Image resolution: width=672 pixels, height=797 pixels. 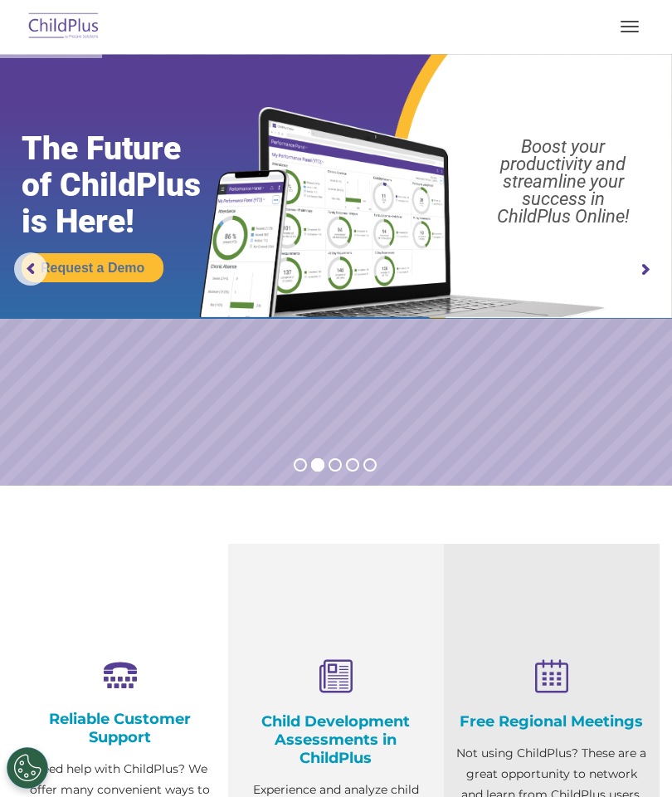 What do you see at coordinates (27, 769) in the screenshot?
I see `button: Cookies Settings` at bounding box center [27, 769].